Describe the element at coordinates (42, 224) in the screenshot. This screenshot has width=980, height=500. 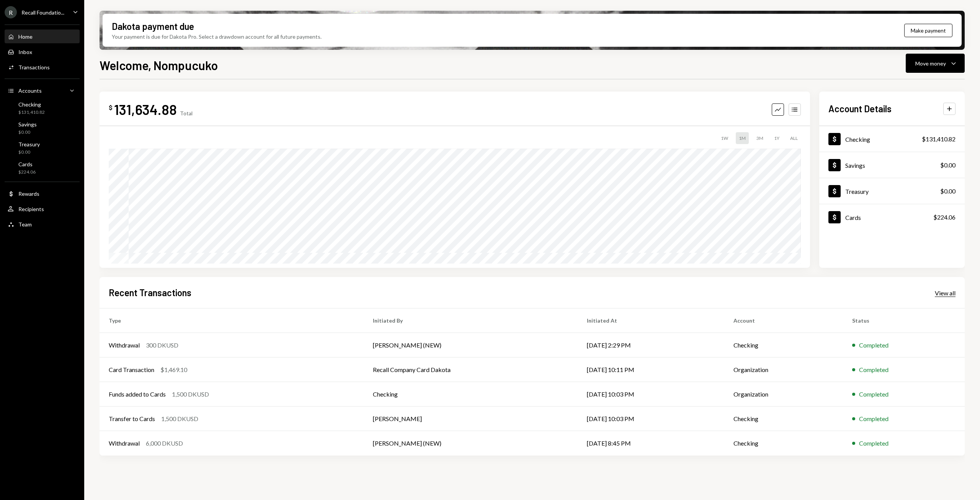
I see `a: Team` at that location.